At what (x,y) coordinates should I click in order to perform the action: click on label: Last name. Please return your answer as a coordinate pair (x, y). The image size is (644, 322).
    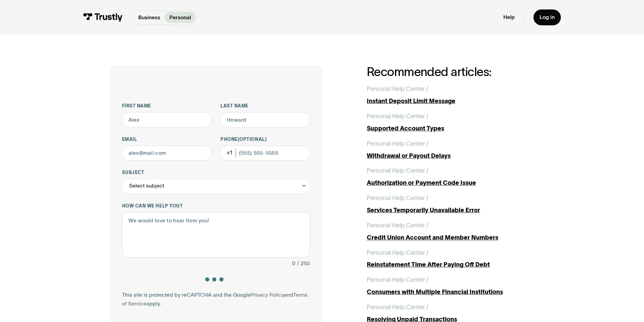
    Looking at the image, I should click on (265, 106).